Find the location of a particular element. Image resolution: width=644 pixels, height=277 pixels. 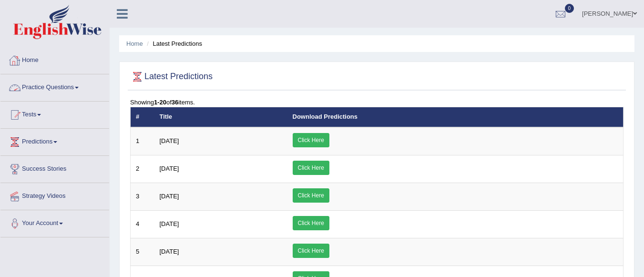

th: Title is located at coordinates (221, 117).